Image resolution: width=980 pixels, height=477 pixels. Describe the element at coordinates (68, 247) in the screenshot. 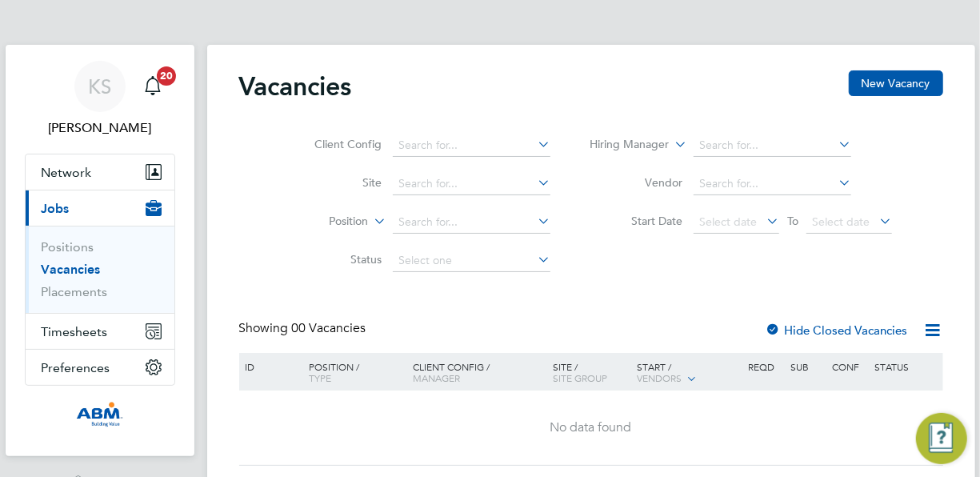

I see `a: Positions` at that location.